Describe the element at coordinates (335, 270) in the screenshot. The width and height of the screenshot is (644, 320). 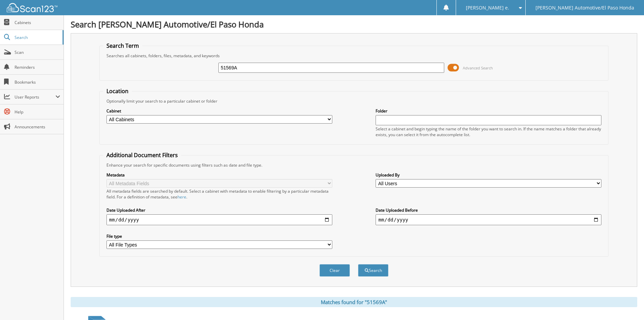
I see `button: Clear` at that location.